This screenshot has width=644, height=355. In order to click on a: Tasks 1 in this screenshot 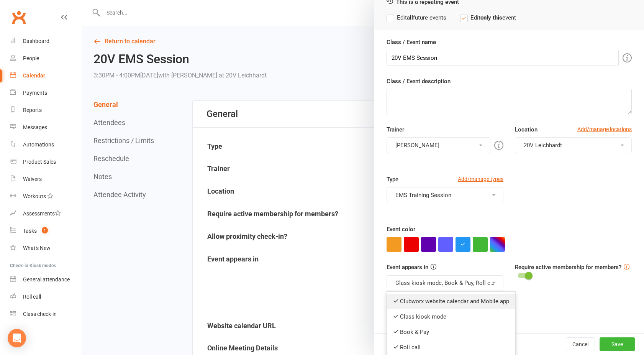, I will do `click(45, 231)`.